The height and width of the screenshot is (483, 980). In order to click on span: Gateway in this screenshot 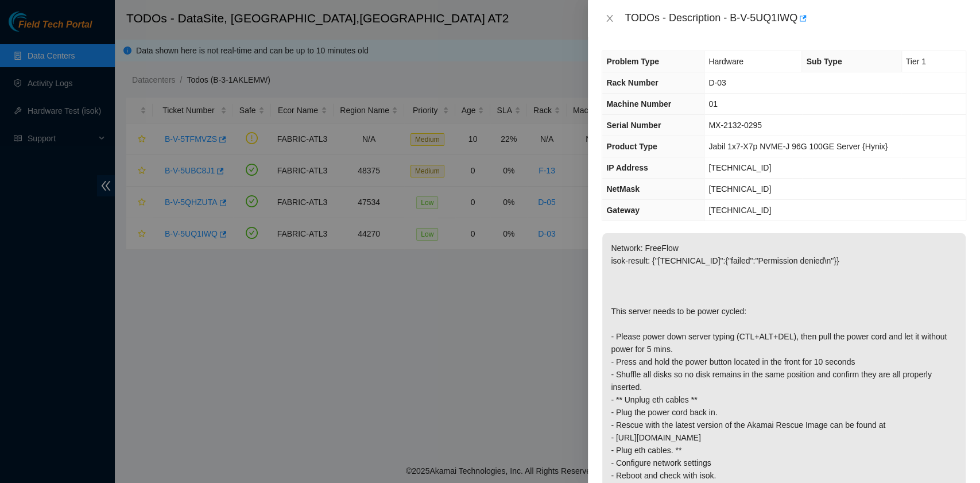, I will do `click(623, 210)`.